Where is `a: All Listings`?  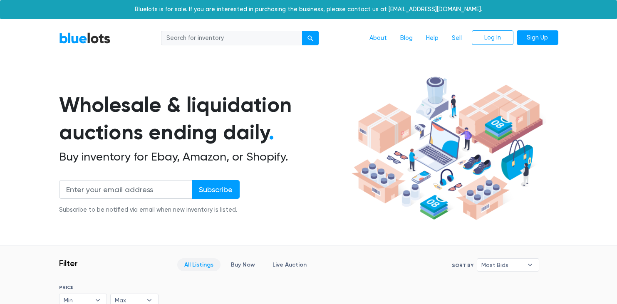 a: All Listings is located at coordinates (199, 265).